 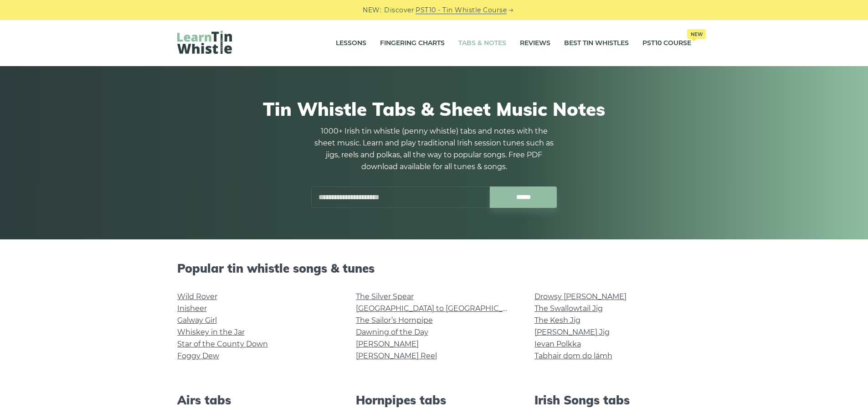 I want to click on a: The Swallowtail Jig, so click(x=569, y=308).